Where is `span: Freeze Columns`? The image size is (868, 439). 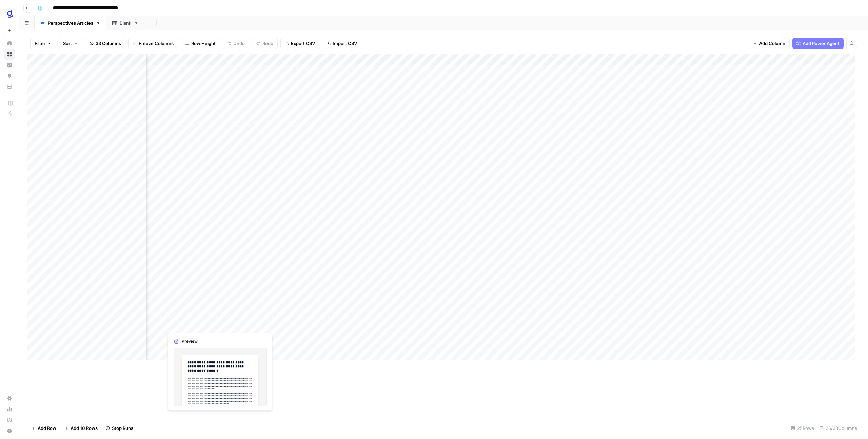
span: Freeze Columns is located at coordinates (156, 43).